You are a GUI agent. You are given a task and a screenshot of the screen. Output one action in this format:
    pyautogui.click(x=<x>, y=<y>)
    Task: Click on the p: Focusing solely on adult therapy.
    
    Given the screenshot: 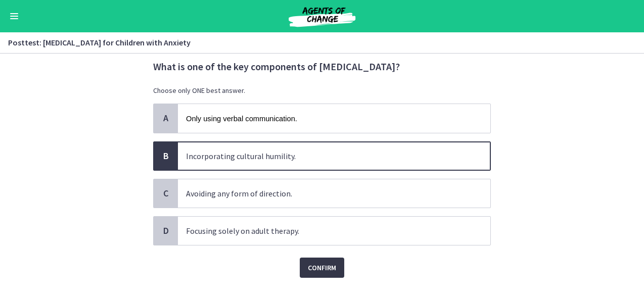 What is the action you would take?
    pyautogui.click(x=324, y=231)
    